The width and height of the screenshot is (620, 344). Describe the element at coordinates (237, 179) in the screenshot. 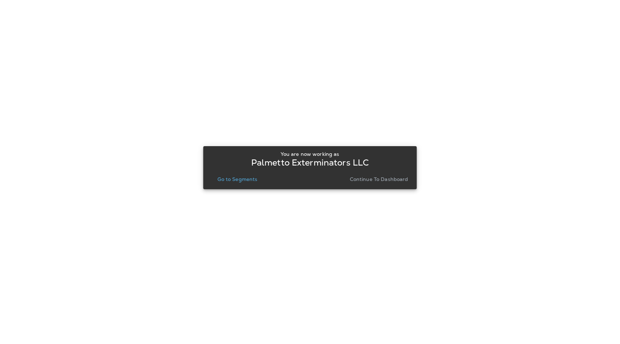

I see `p: Go to Segments` at that location.